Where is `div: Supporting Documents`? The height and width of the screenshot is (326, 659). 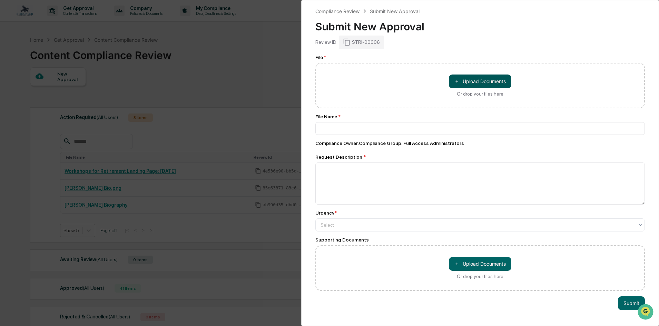 div: Supporting Documents is located at coordinates (480, 240).